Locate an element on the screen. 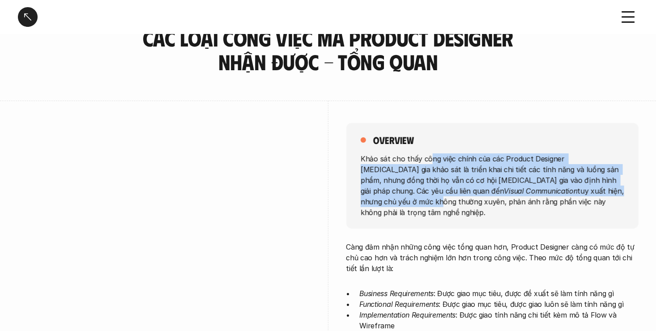  h3: Các loại công việc mà Product Designer nhận được - Tổng quan is located at coordinates (328, 50).